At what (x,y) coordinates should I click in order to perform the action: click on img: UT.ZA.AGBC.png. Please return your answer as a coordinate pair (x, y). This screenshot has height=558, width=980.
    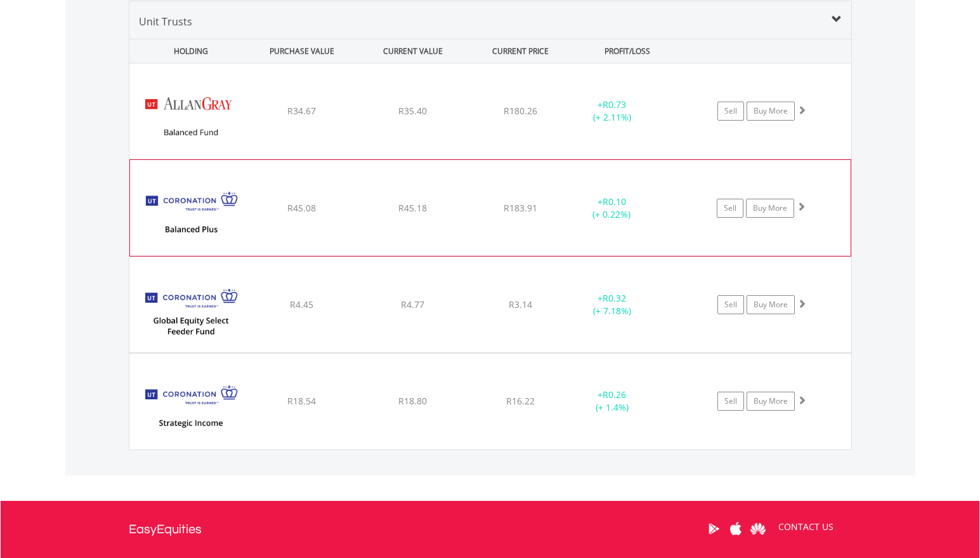
    Looking at the image, I should click on (190, 118).